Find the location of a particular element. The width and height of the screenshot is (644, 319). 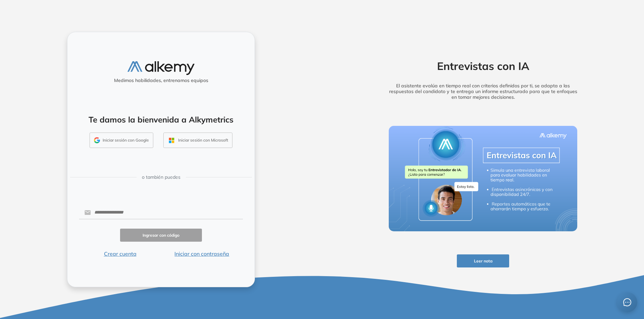

span: o también puedes is located at coordinates (161, 178).